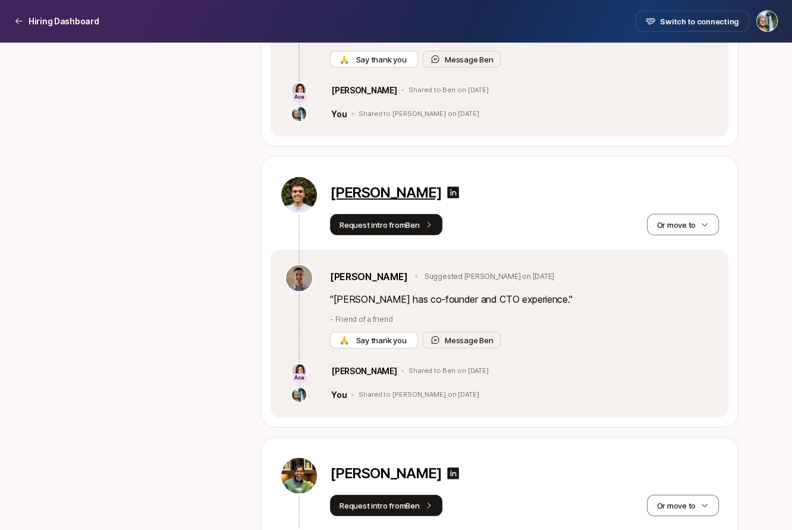  Describe the element at coordinates (767, 21) in the screenshot. I see `button: Carter Cleveland` at that location.